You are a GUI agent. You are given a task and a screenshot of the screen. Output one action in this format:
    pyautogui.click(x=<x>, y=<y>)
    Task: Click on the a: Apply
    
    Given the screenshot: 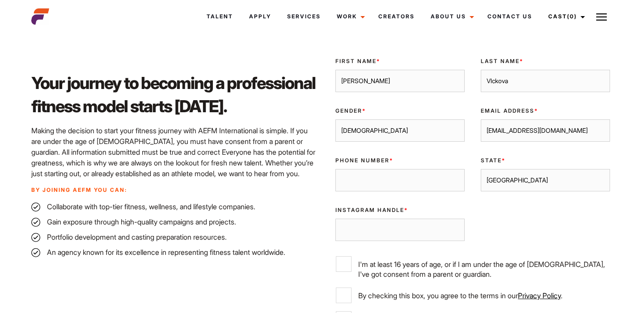 What is the action you would take?
    pyautogui.click(x=260, y=17)
    